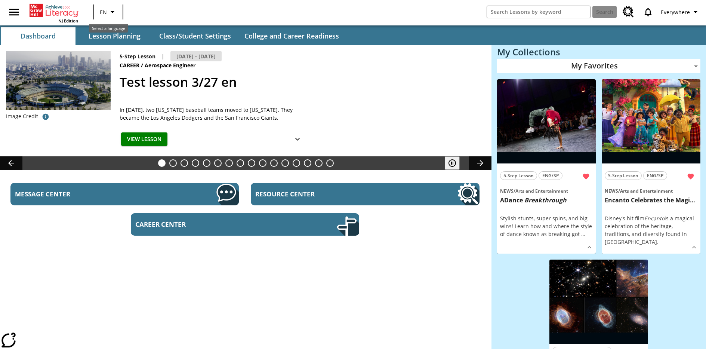 The height and width of the screenshot is (349, 706). I want to click on p: 5-Step Lesson, so click(138, 56).